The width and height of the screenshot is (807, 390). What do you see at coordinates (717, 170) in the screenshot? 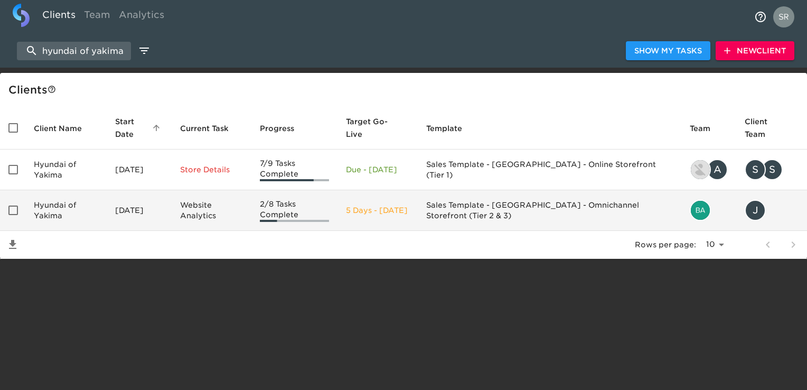
I see `div: A` at bounding box center [717, 170].